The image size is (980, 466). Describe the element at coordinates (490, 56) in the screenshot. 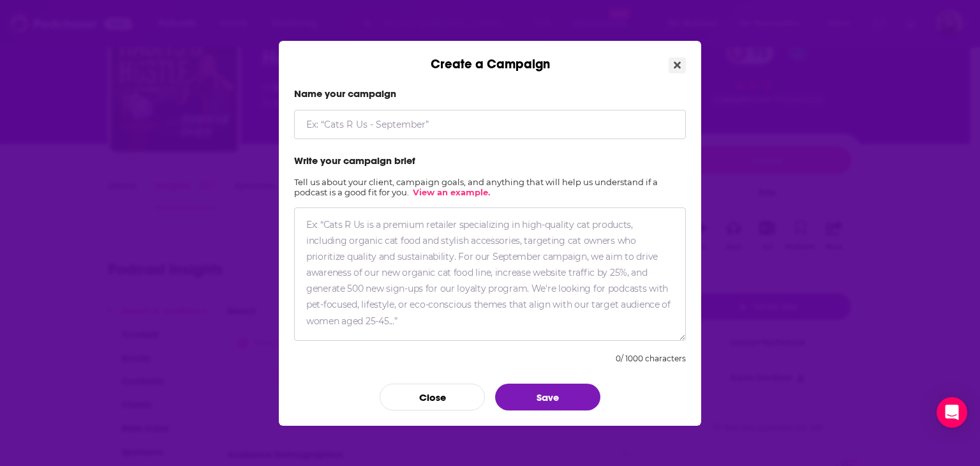

I see `div: Create a Campaign` at that location.